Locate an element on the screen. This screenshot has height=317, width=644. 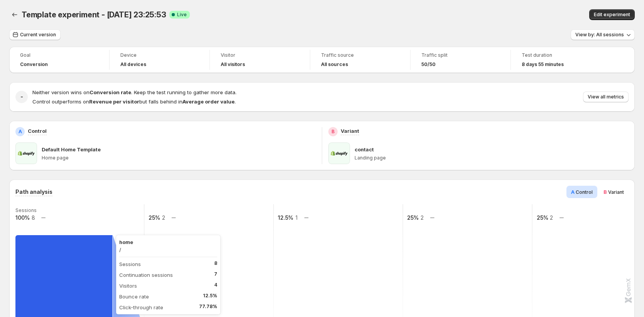
text: 100% is located at coordinates (22, 217).